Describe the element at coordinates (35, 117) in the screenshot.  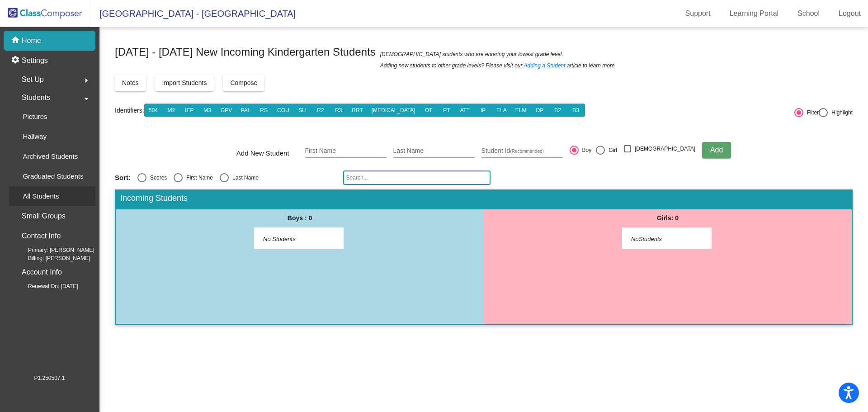
I see `p: Pictures` at that location.